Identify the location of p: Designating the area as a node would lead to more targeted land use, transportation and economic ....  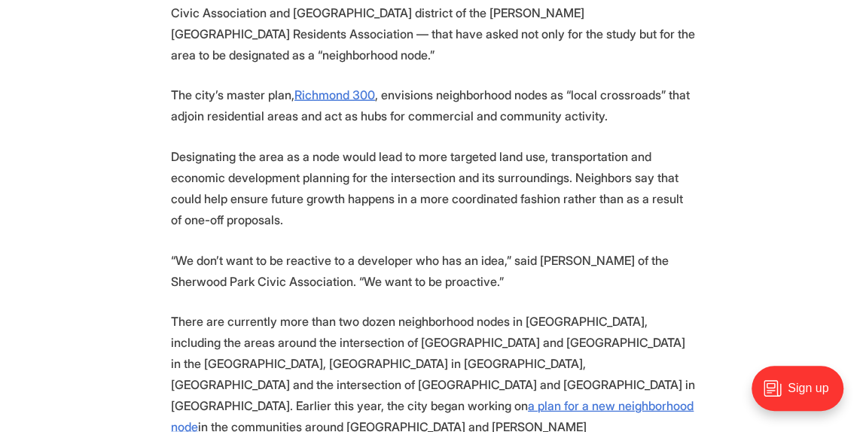
(433, 188).